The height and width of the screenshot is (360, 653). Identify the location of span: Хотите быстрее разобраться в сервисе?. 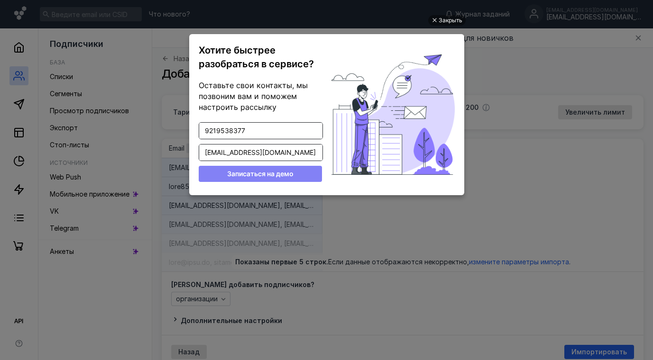
(256, 57).